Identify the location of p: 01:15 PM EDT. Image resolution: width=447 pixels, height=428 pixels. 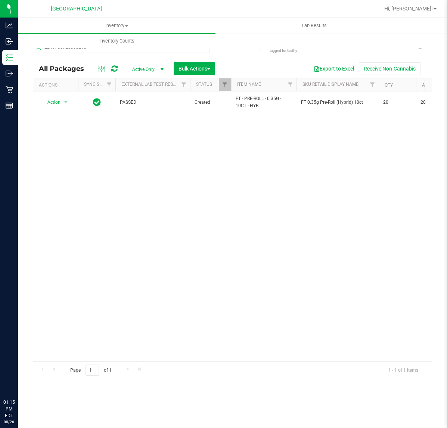
(9, 409).